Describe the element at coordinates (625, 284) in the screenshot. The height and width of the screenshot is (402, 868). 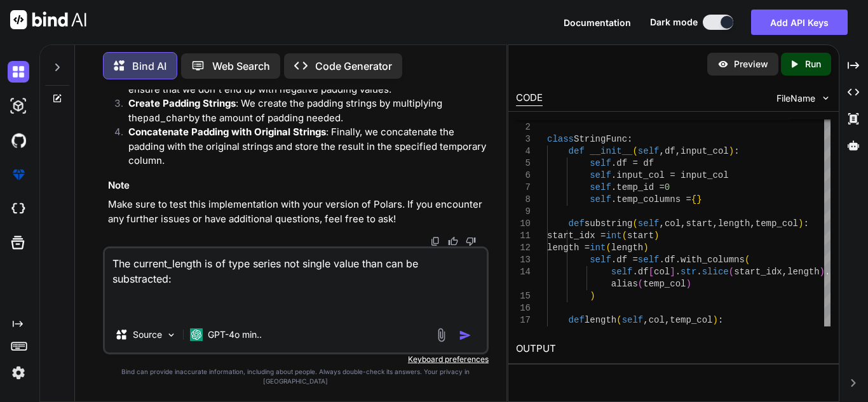
I see `span: alias` at that location.